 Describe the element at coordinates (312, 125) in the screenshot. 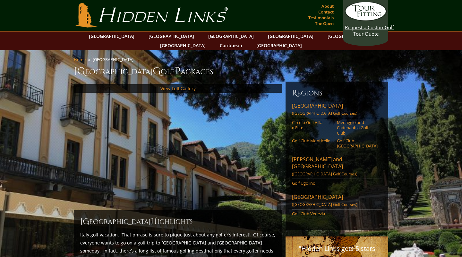

I see `a: Circolo Golf Villa d’Este` at that location.